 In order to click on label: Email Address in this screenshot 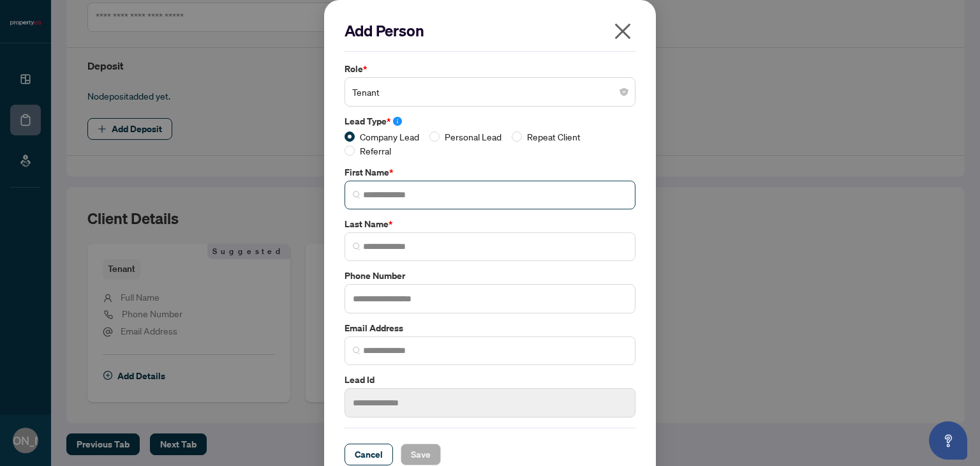, I will do `click(490, 328)`.